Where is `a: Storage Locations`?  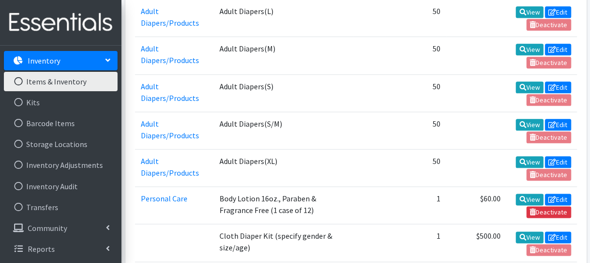
a: Storage Locations is located at coordinates (61, 144).